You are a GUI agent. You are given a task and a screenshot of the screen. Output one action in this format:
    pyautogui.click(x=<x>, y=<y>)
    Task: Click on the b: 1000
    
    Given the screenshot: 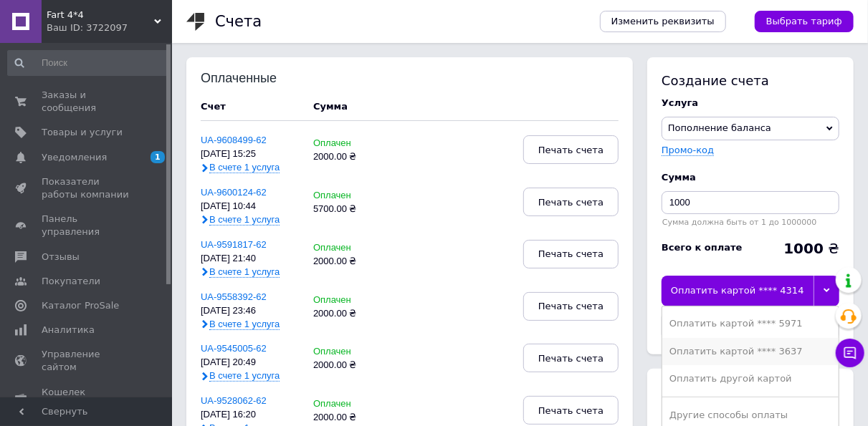 What is the action you would take?
    pyautogui.click(x=803, y=249)
    